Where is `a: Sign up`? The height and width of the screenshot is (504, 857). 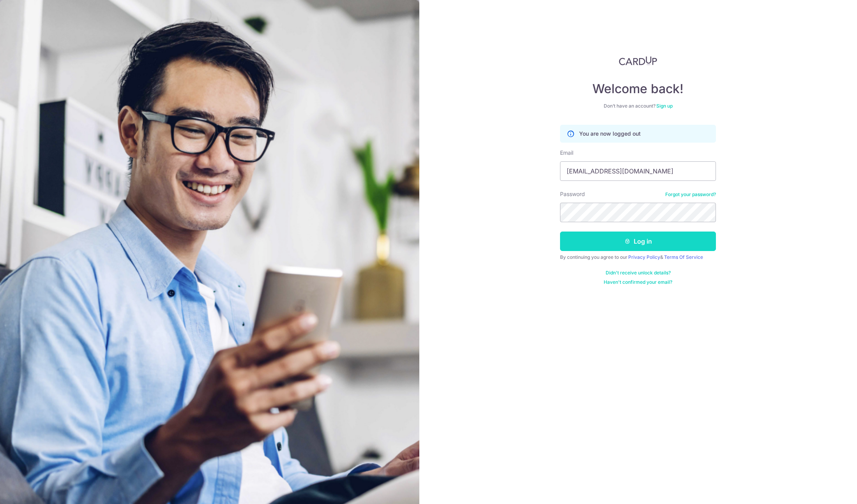
a: Sign up is located at coordinates (664, 106).